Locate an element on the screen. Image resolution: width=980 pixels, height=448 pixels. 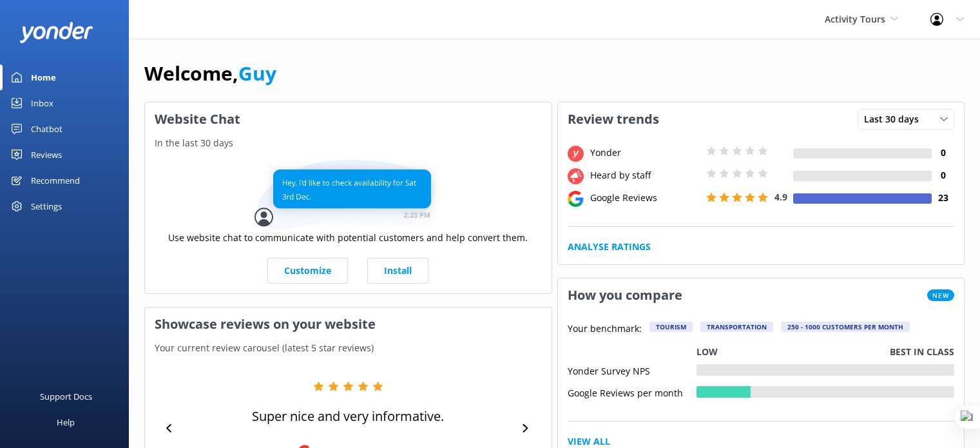
a: Customize is located at coordinates (308, 271).